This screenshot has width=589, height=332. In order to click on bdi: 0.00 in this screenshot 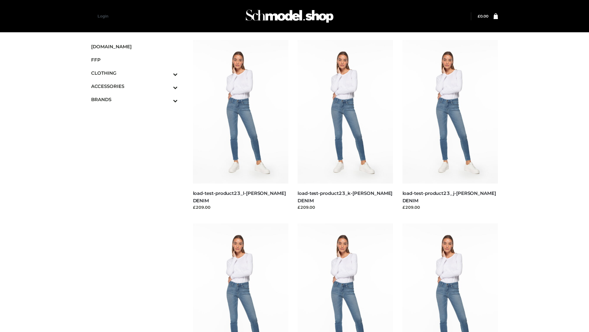, I will do `click(483, 16)`.